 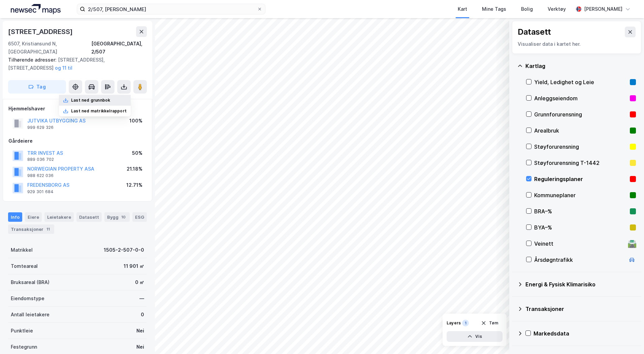 I want to click on div: 1, so click(x=466, y=323).